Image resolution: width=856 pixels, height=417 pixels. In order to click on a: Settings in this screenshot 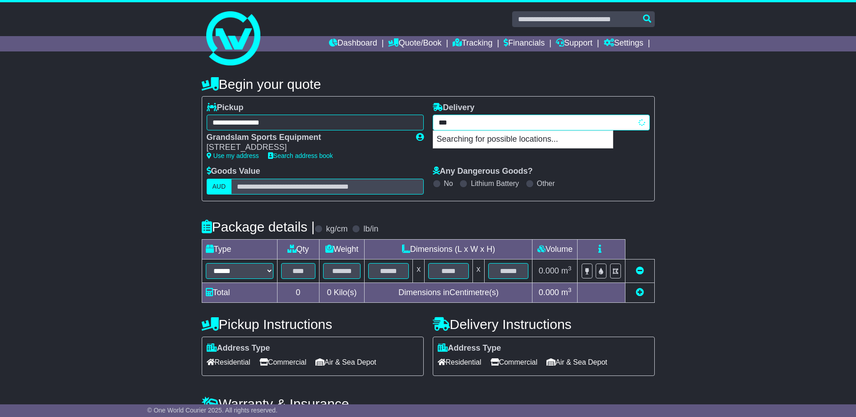, I will do `click(624, 44)`.